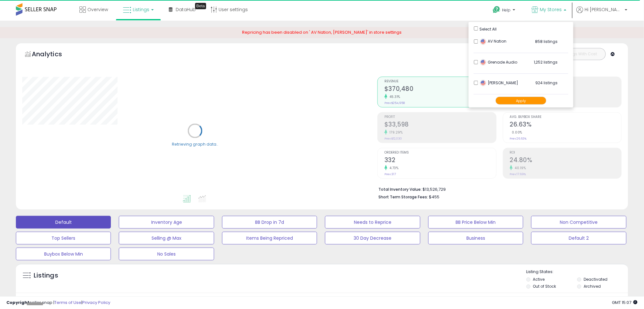 This screenshot has height=309, width=644. What do you see at coordinates (539, 279) in the screenshot?
I see `label: Active` at bounding box center [539, 279].